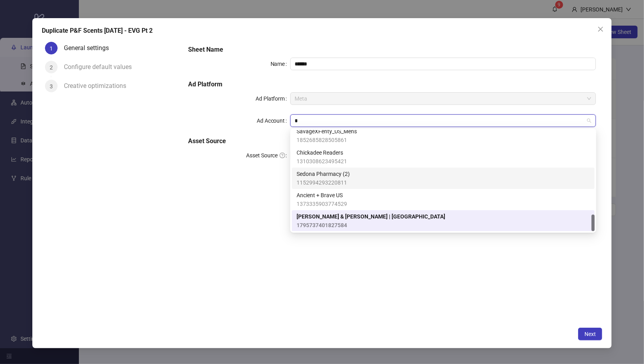 This screenshot has height=364, width=644. I want to click on input: Name, so click(443, 64).